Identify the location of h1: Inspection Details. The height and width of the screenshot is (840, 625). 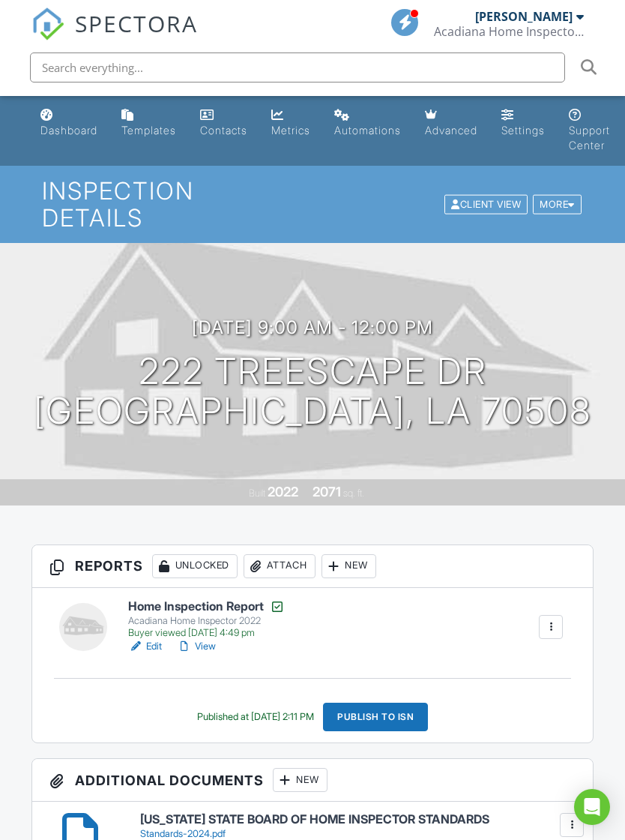
(312, 204).